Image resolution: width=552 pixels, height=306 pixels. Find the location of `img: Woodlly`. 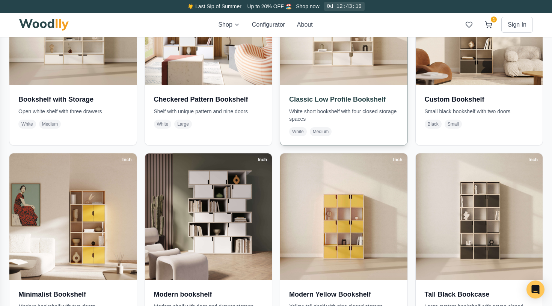

img: Woodlly is located at coordinates (44, 25).